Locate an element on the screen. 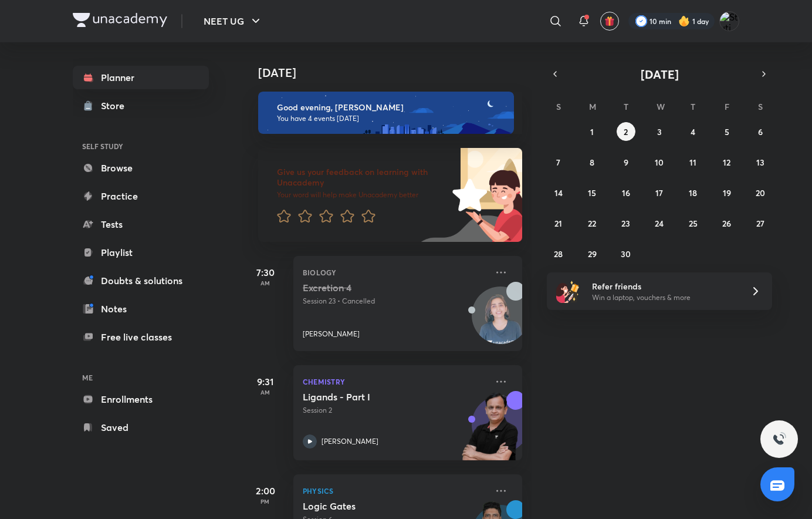  abbr: September 16, 2025 is located at coordinates (626, 192).